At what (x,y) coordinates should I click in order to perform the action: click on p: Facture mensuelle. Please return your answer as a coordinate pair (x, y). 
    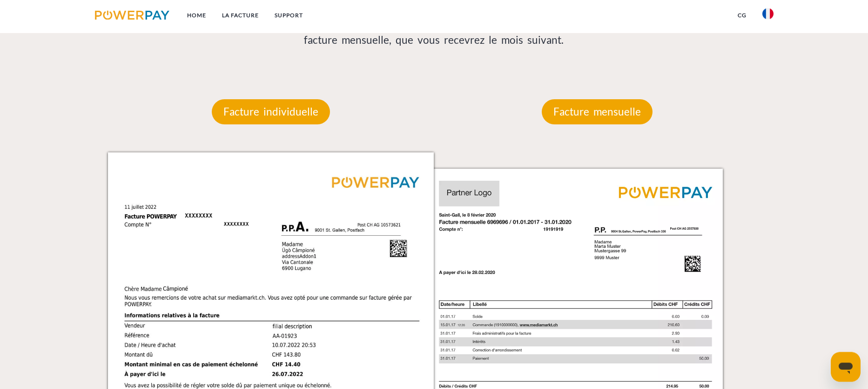
    Looking at the image, I should click on (597, 112).